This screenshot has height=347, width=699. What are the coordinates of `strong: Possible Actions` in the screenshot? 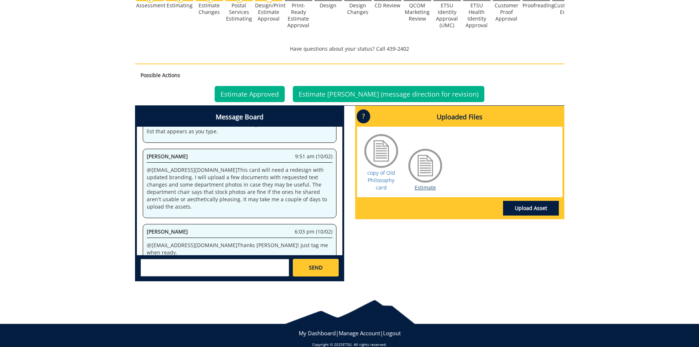 It's located at (160, 75).